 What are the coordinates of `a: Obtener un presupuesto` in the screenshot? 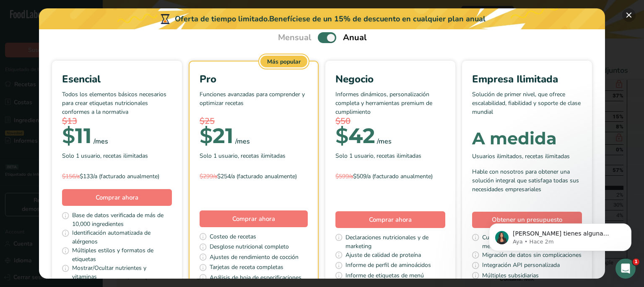 It's located at (527, 220).